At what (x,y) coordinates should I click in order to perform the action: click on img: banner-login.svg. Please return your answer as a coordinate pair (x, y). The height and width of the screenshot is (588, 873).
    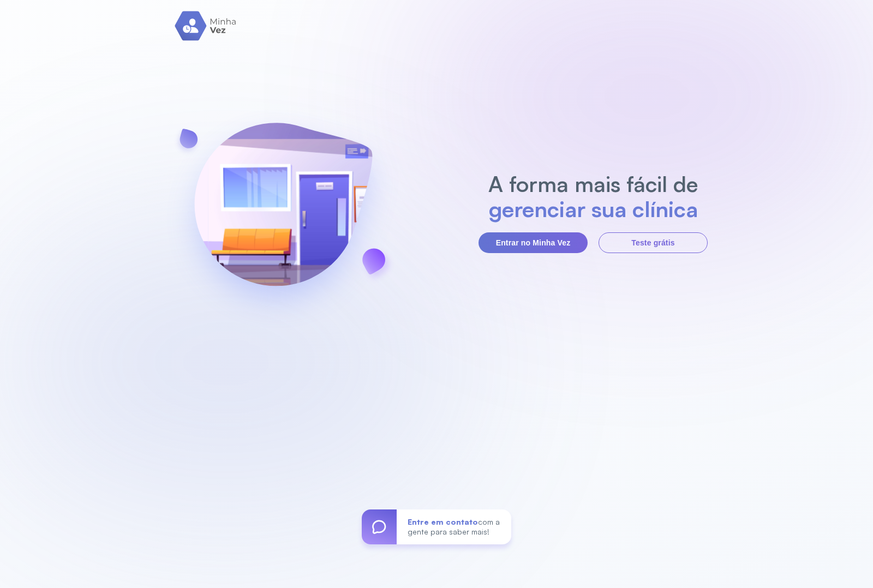
    Looking at the image, I should click on (283, 212).